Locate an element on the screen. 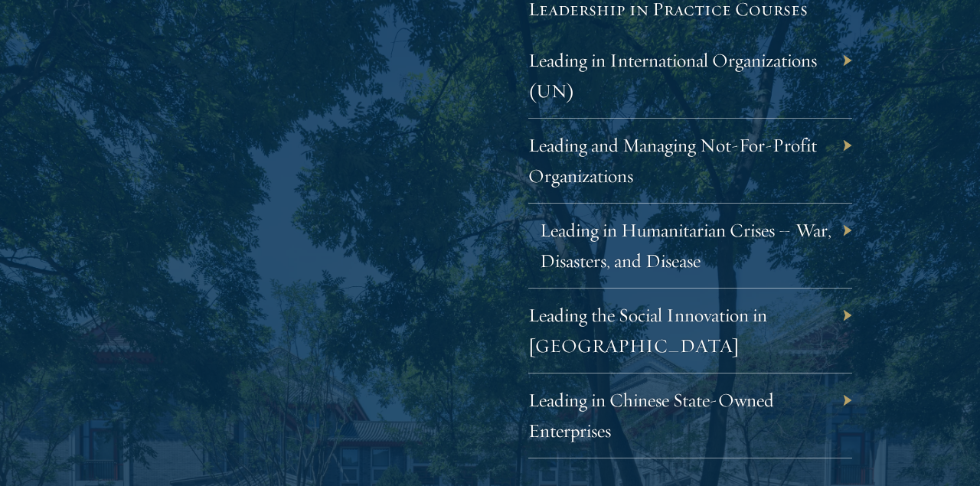 The width and height of the screenshot is (980, 486). a: Leading in Chinese State-Owned Enterprises is located at coordinates (651, 415).